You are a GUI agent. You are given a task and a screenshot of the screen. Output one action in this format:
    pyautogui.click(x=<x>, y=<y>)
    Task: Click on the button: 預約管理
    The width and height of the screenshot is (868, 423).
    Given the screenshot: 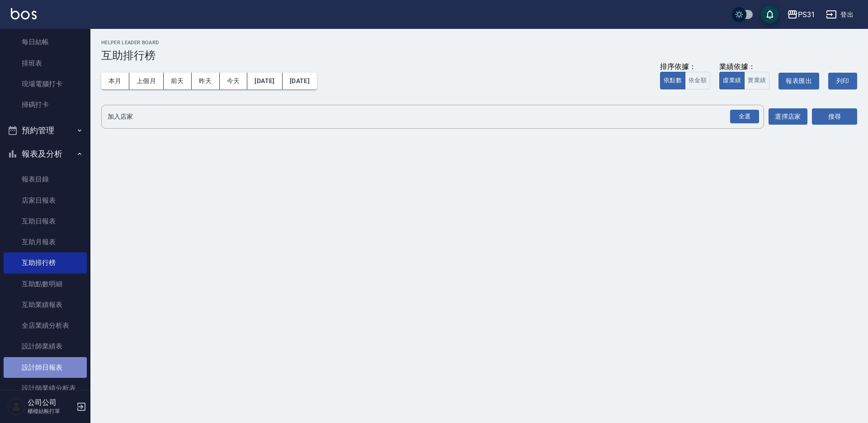 What is the action you would take?
    pyautogui.click(x=45, y=131)
    